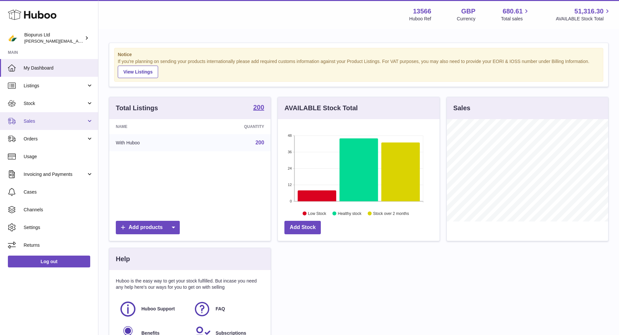  What do you see at coordinates (158, 309) in the screenshot?
I see `span: Huboo Support` at bounding box center [158, 309].